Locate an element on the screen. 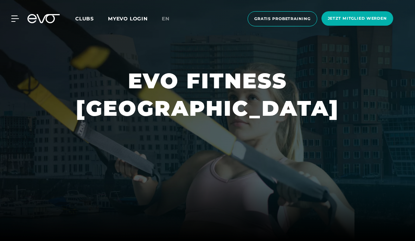 This screenshot has height=241, width=415. span: Jetzt Mitglied werden is located at coordinates (357, 18).